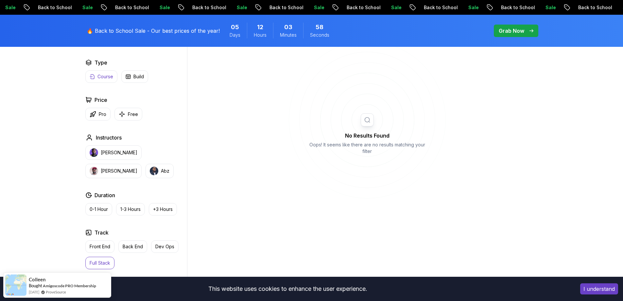 This screenshot has width=623, height=301. What do you see at coordinates (512, 31) in the screenshot?
I see `p: Grab Now` at bounding box center [512, 31].